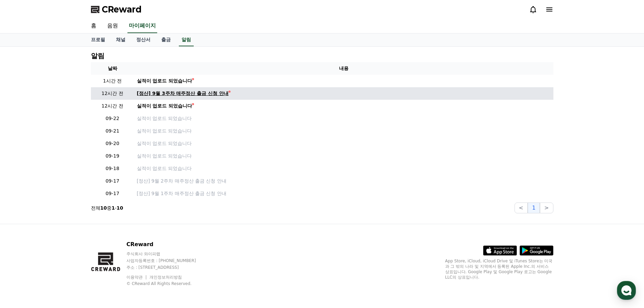 The width and height of the screenshot is (644, 308). I want to click on p: © CReward All Rights Reserved., so click(167, 284).